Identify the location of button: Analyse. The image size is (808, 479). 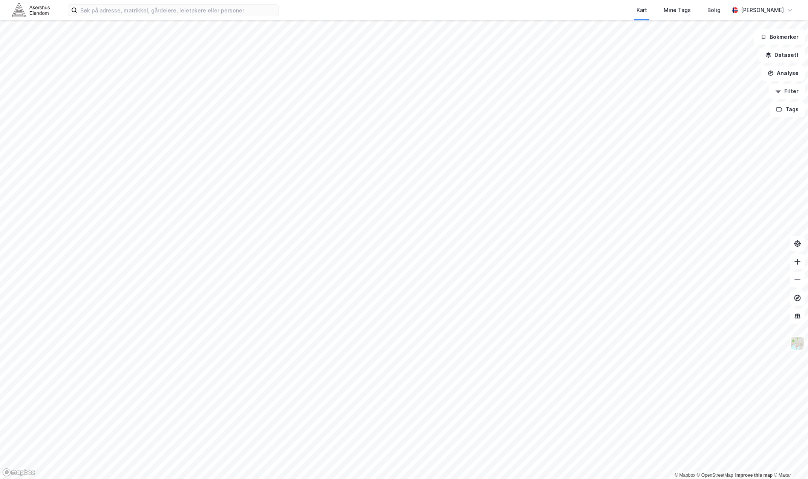
(783, 73).